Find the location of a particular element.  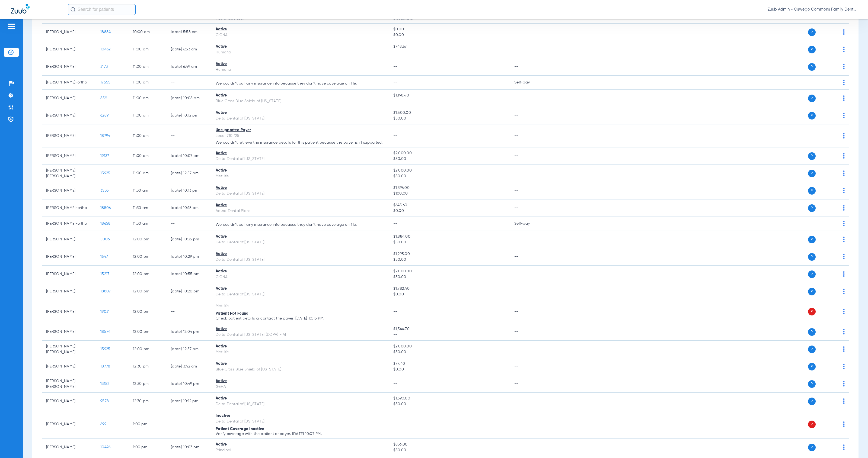

span: $1,500.00 is located at coordinates (450, 113).